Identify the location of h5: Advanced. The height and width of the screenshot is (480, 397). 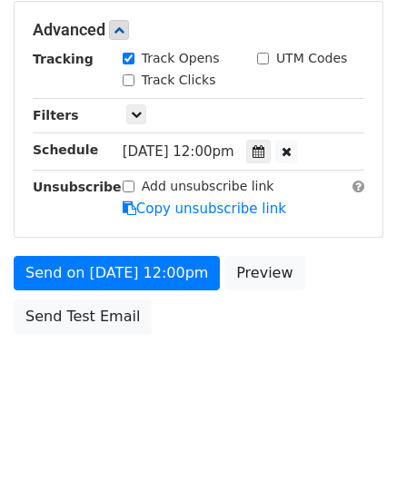
(198, 30).